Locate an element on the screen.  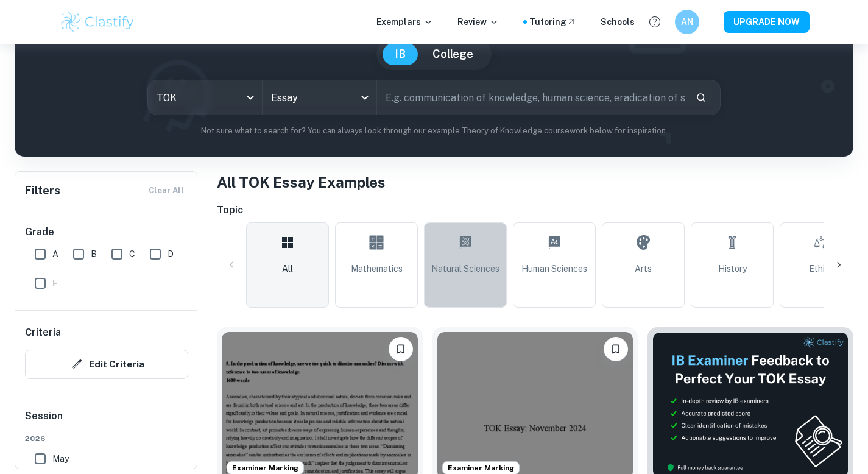
h6: Filters is located at coordinates (43, 190).